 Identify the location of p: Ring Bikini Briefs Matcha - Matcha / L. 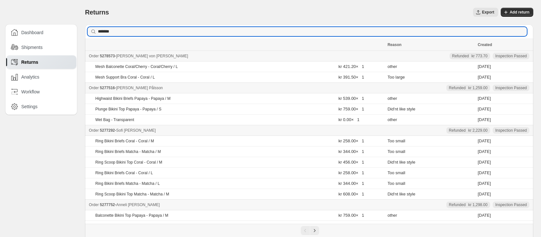
(127, 183).